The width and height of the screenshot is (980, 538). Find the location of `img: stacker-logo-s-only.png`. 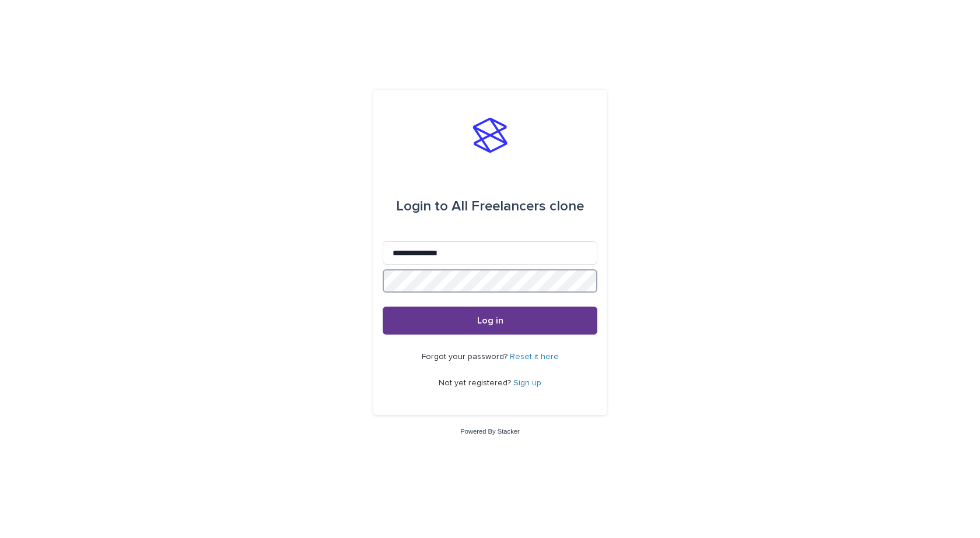

img: stacker-logo-s-only.png is located at coordinates (490, 135).